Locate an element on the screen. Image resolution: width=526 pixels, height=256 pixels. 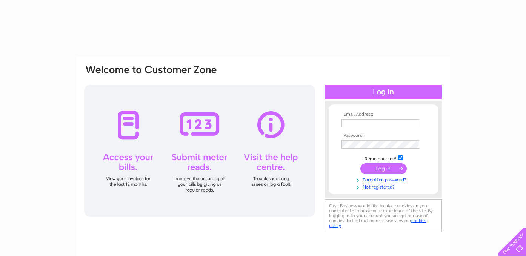
a: Forgotten password? is located at coordinates (384, 179).